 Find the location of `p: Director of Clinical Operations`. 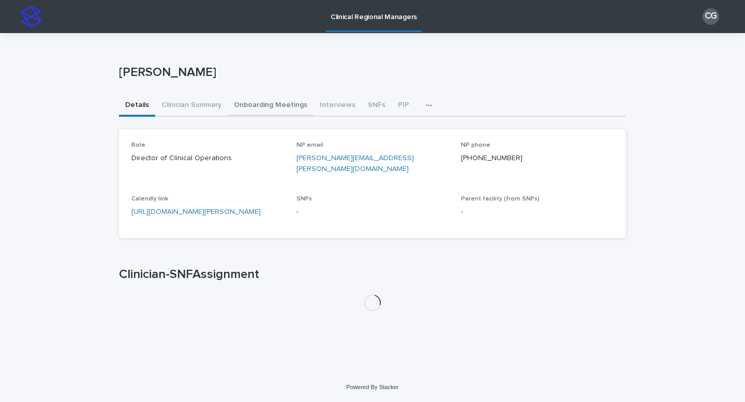

p: Director of Clinical Operations is located at coordinates (207, 158).